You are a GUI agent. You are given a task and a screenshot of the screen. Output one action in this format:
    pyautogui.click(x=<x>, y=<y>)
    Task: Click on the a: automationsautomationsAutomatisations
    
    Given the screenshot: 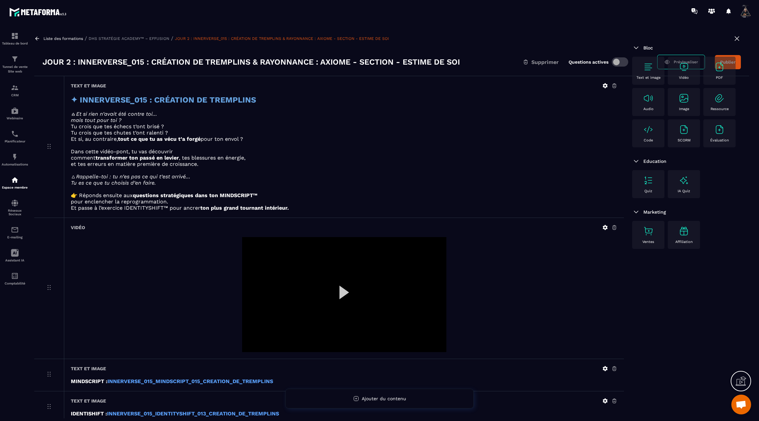 What is the action you would take?
    pyautogui.click(x=15, y=159)
    